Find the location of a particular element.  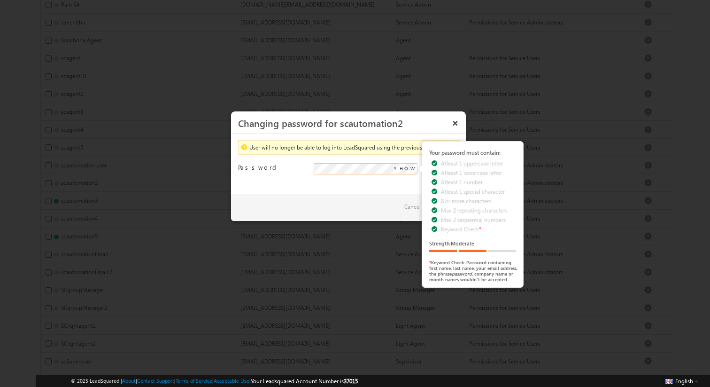

li: Max 2 repeating characters is located at coordinates (476, 211).